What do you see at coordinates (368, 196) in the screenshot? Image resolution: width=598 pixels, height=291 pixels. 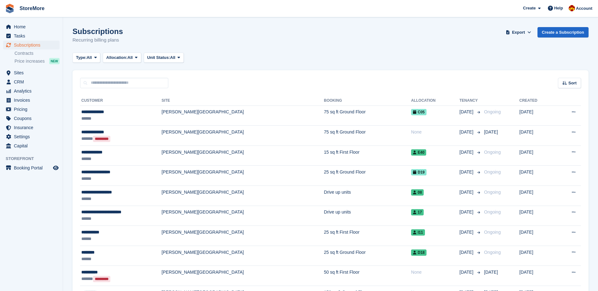 I see `td: Drive up units` at bounding box center [368, 196].